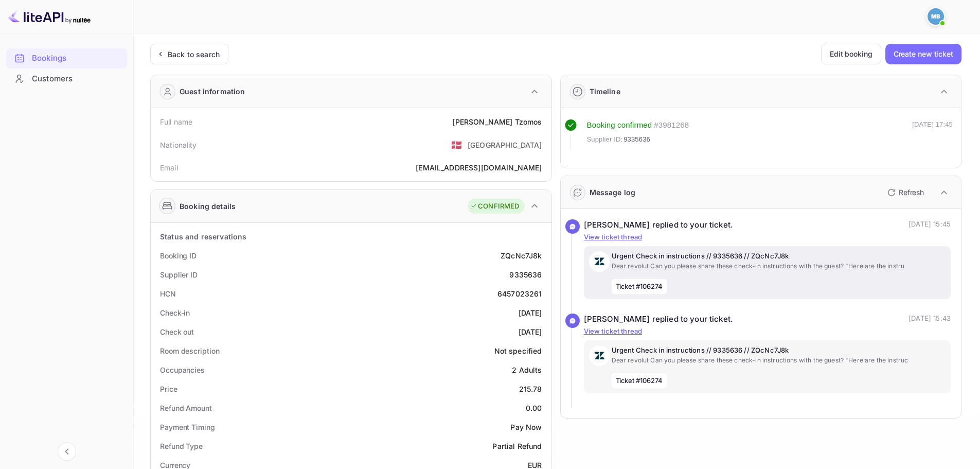  I want to click on div: Nationality, so click(179, 145).